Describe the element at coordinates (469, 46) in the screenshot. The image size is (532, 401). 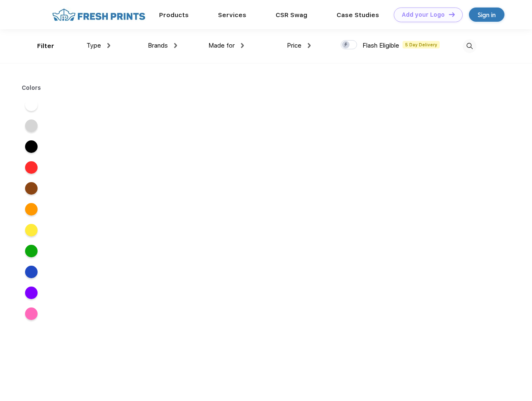
I see `img: desktop_search.svg` at that location.